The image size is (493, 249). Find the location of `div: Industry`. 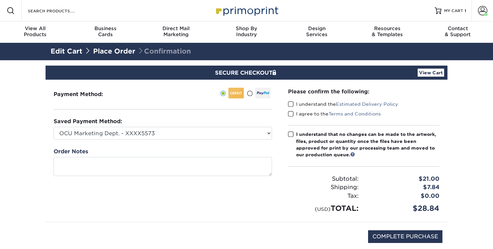

div: Industry is located at coordinates (247, 31).